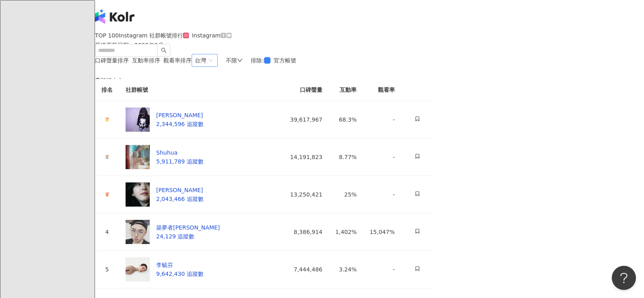  What do you see at coordinates (180, 274) in the screenshot?
I see `span: 9,642,430 追蹤數` at bounding box center [180, 274].